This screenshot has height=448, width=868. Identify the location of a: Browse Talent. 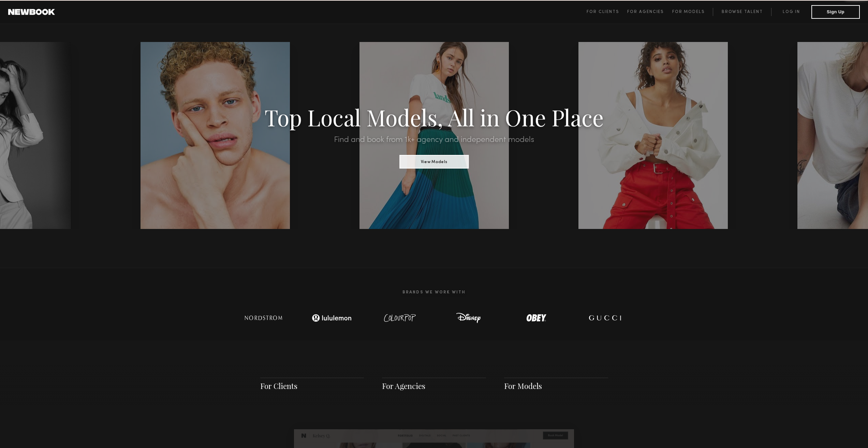
(742, 12).